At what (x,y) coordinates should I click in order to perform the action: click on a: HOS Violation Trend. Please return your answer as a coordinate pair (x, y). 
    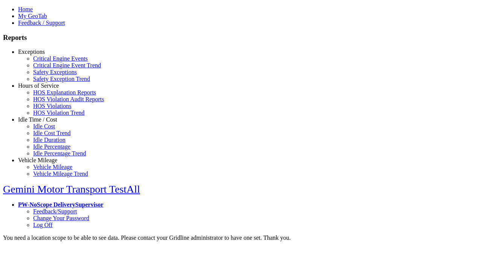
    Looking at the image, I should click on (59, 113).